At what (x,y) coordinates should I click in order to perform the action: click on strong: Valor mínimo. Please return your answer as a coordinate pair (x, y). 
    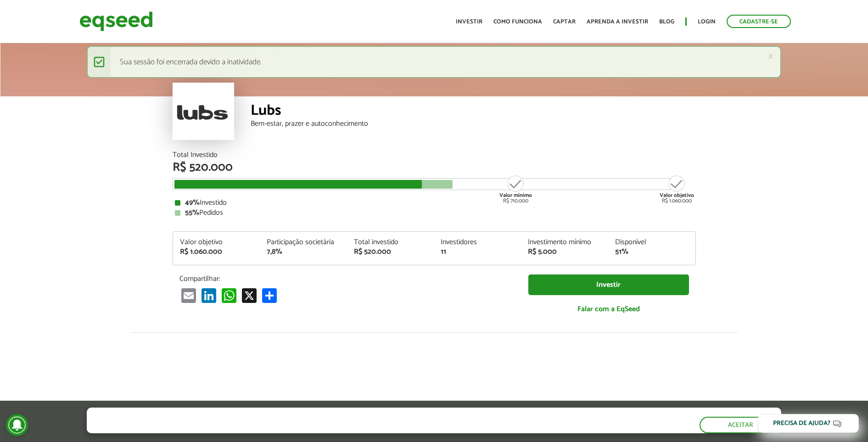
    Looking at the image, I should click on (516, 195).